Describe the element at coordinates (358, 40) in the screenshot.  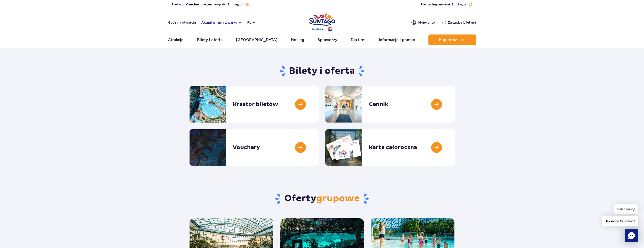
I see `a: Dla firm` at that location.